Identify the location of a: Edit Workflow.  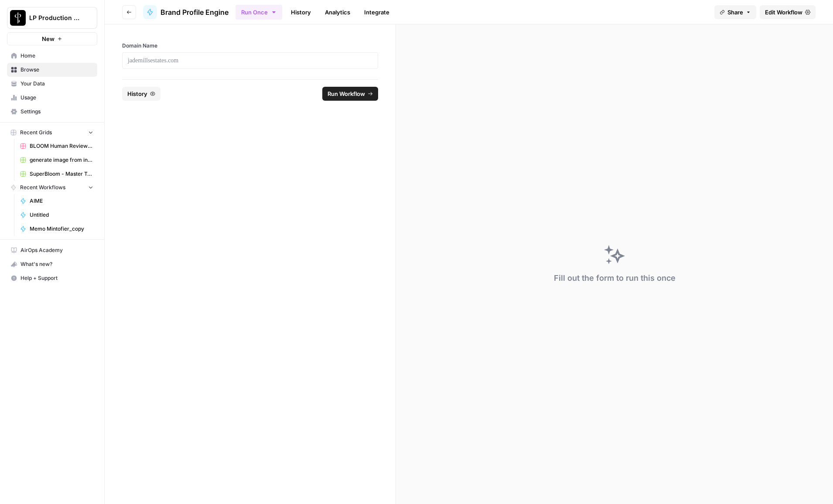
(787, 12).